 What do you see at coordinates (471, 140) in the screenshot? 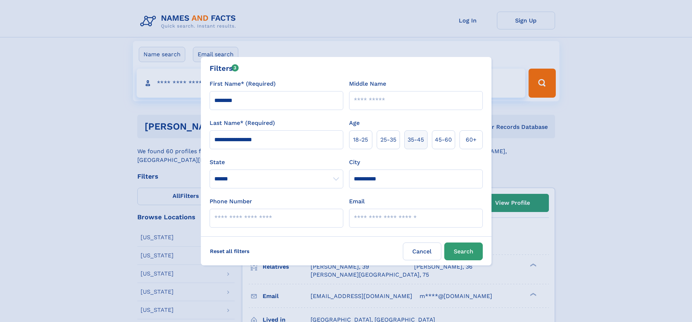
I see `span: 60+` at bounding box center [471, 140].